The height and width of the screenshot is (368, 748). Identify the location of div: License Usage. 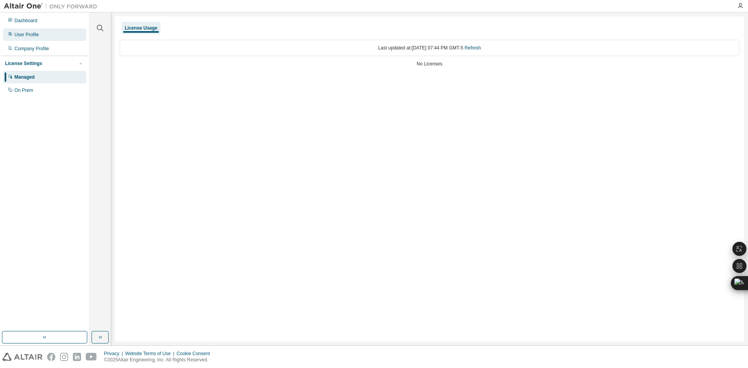
(141, 28).